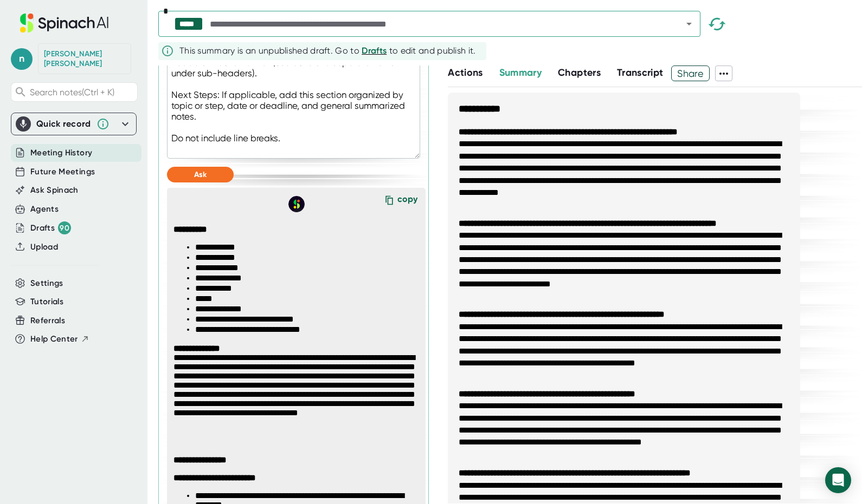 The width and height of the screenshot is (862, 504). What do you see at coordinates (47, 283) in the screenshot?
I see `button: Settings` at bounding box center [47, 283].